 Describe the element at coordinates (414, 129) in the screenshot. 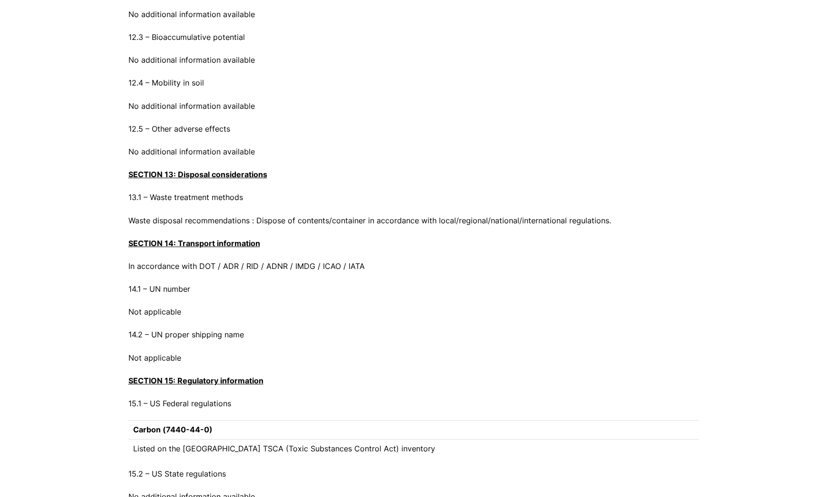

I see `p: 12.5 – Other adverse effects` at that location.